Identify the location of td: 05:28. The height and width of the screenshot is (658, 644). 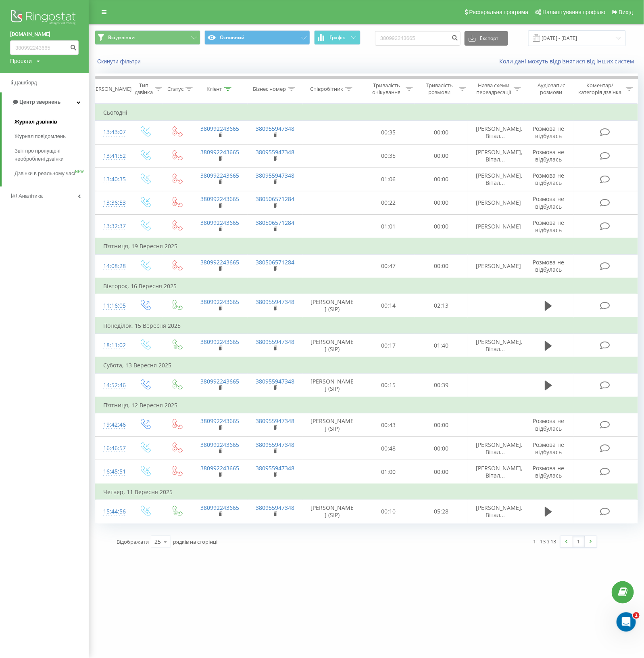
(441, 511).